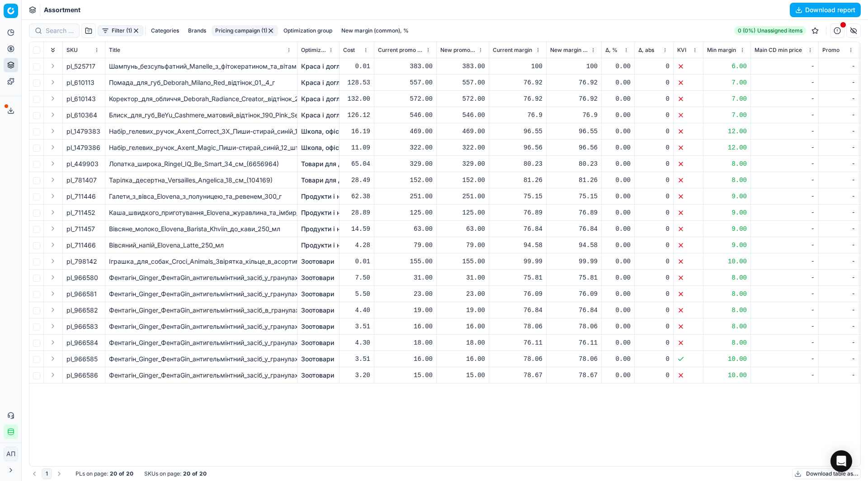 Image resolution: width=868 pixels, height=481 pixels. Describe the element at coordinates (518, 115) in the screenshot. I see `div: 76.9` at that location.